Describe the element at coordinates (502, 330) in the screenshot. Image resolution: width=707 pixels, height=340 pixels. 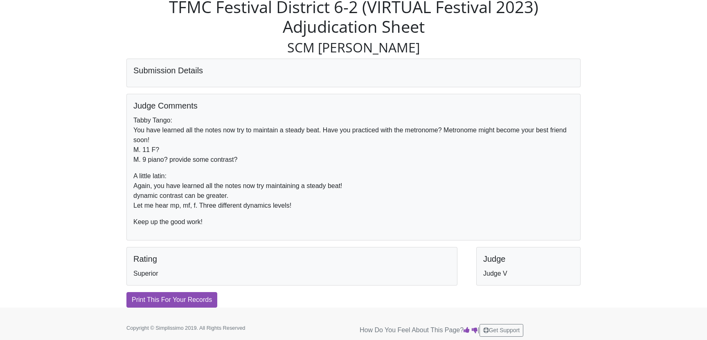
I see `button: Get Support` at that location.